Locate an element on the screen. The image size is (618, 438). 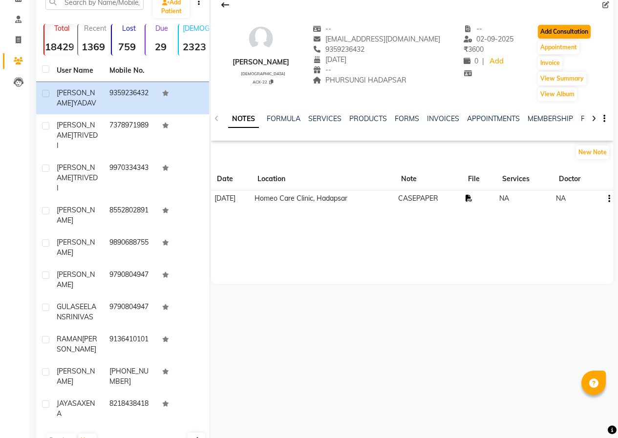
a: INVOICES is located at coordinates (443, 119).